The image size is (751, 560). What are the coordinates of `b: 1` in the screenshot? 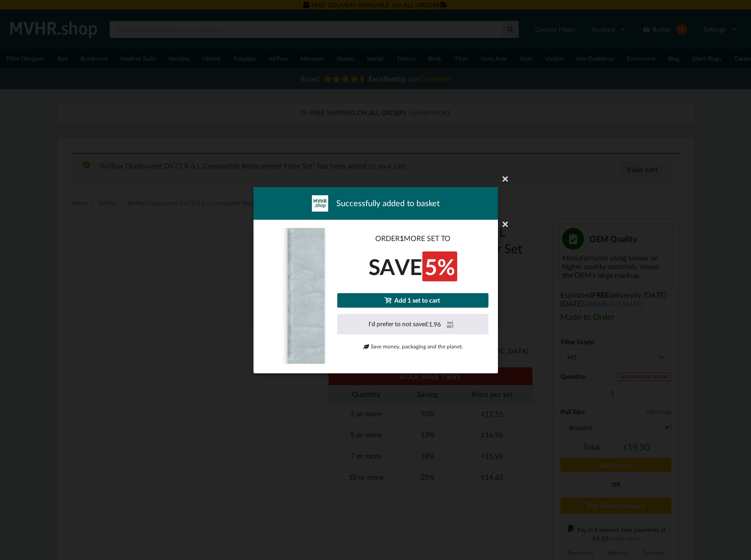 It's located at (402, 237).